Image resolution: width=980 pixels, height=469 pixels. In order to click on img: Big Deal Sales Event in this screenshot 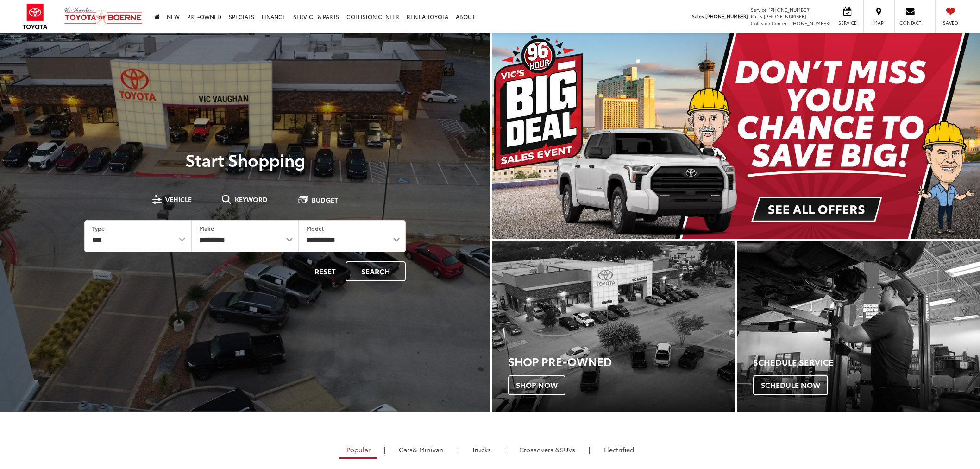, I will do `click(736, 135)`.